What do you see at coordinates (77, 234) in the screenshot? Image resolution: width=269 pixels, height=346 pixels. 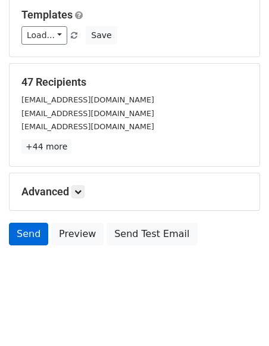 I see `a: Preview` at bounding box center [77, 234].